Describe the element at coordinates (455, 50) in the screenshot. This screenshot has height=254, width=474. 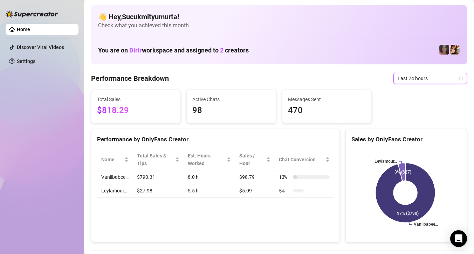
I see `img: Vaniibabee` at that location.